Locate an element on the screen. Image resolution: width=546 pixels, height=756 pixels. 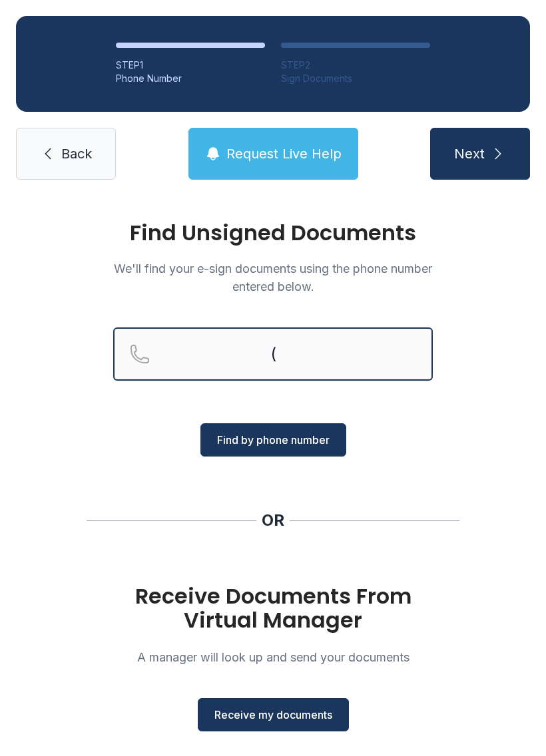
div: OR is located at coordinates (273, 520).